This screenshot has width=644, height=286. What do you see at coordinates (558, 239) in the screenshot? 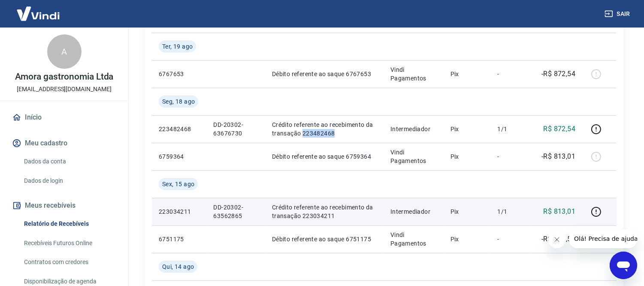
I see `p: -R$ 264,57` at bounding box center [558, 239].